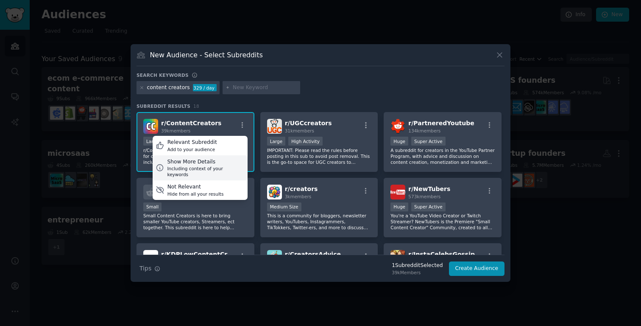  Describe the element at coordinates (441, 254) in the screenshot. I see `span: r/ InstaCelebsGossip` at that location.